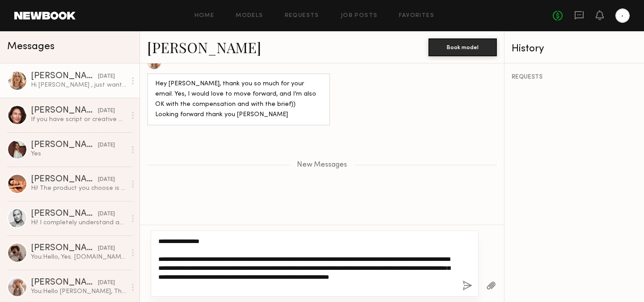  I want to click on a: Home, so click(204, 16).